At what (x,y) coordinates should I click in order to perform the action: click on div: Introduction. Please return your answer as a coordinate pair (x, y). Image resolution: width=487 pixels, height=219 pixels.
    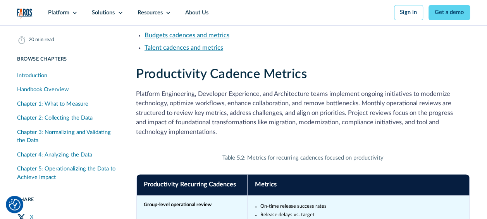
    Looking at the image, I should click on (32, 76).